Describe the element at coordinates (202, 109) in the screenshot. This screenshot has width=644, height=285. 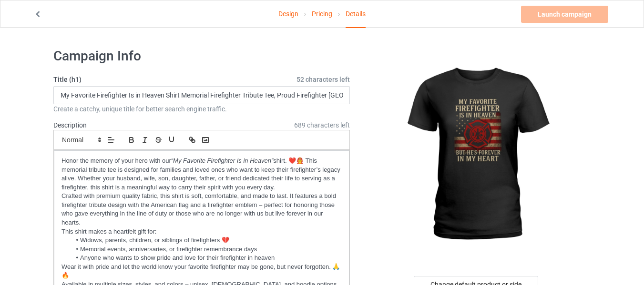
I see `div: Create a catchy, unique title for better search engine traffic.` at that location.